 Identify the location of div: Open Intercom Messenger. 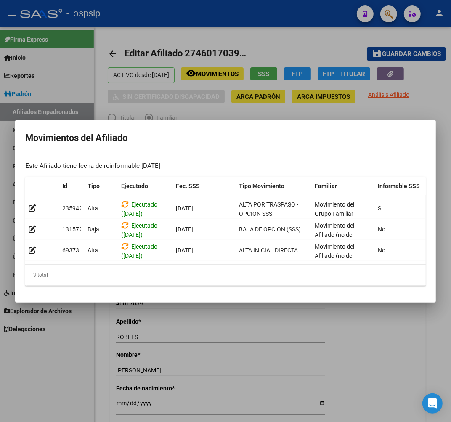
(433, 404).